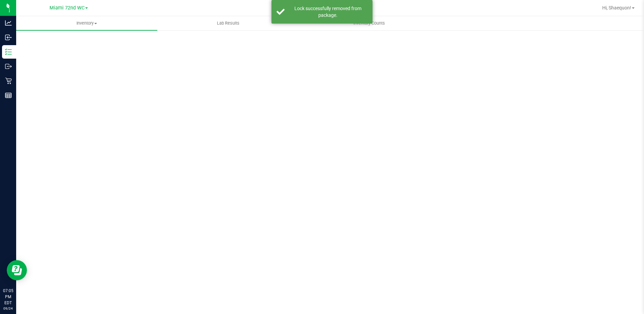  I want to click on span: Lab Results, so click(228, 23).